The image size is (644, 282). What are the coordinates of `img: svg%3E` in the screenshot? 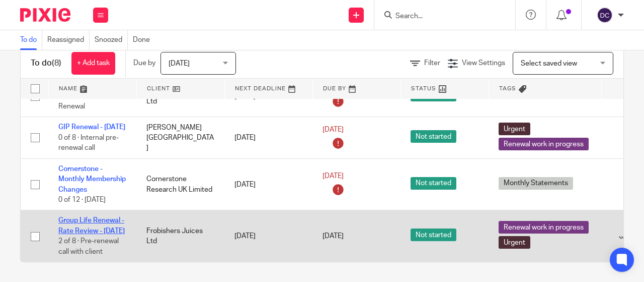 It's located at (605, 15).